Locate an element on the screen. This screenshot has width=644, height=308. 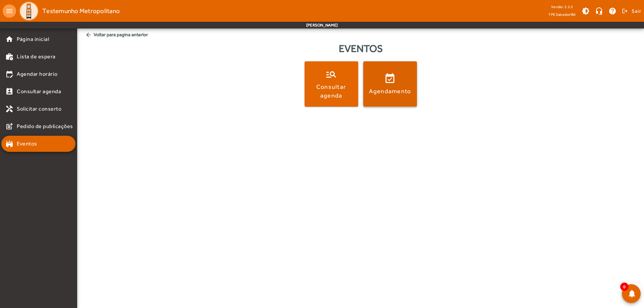
mat-icon: perm_contact_calendar is located at coordinates (9, 92).